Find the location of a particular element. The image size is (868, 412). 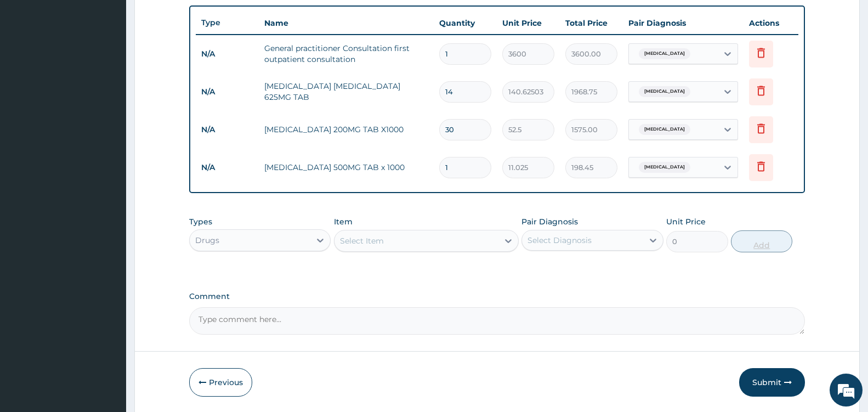

th: Type is located at coordinates (227, 23).